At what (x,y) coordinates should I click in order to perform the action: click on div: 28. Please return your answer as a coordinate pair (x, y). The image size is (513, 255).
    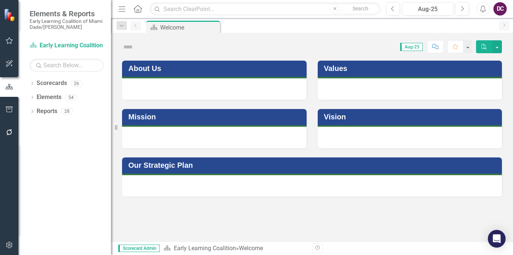
    Looking at the image, I should click on (67, 111).